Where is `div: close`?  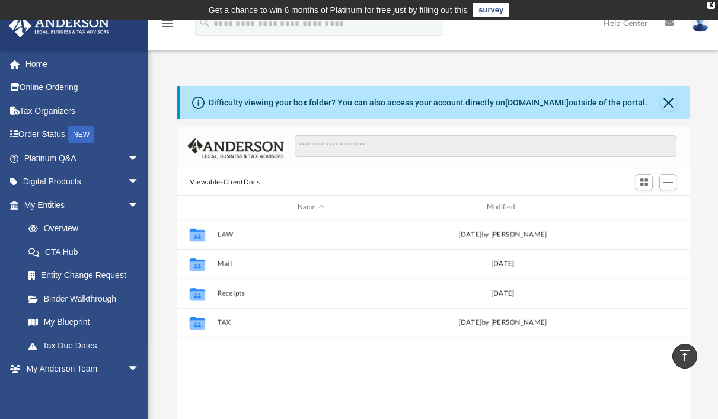 div: close is located at coordinates (711, 5).